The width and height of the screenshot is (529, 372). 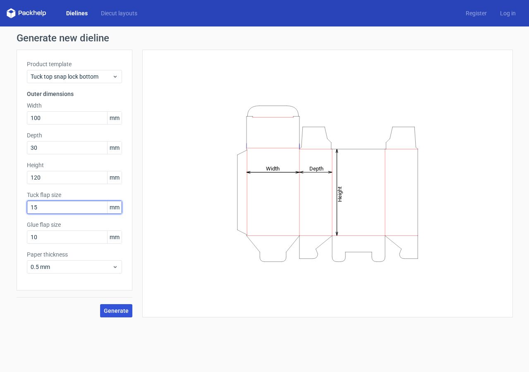 I want to click on label: Depth, so click(x=74, y=135).